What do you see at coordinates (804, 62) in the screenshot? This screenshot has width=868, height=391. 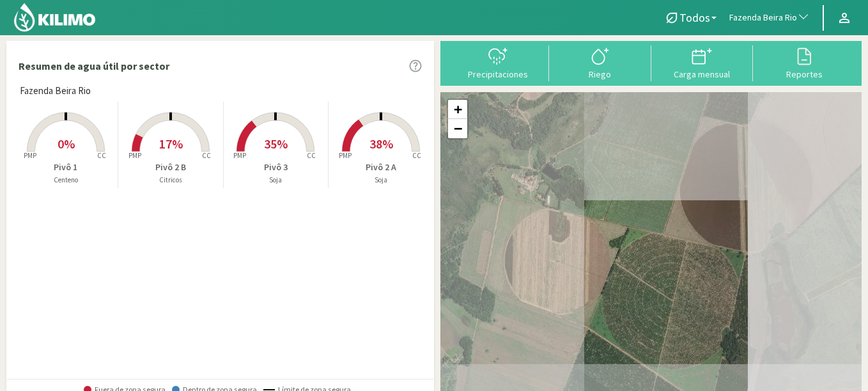 I see `button: Reportes` at bounding box center [804, 62].